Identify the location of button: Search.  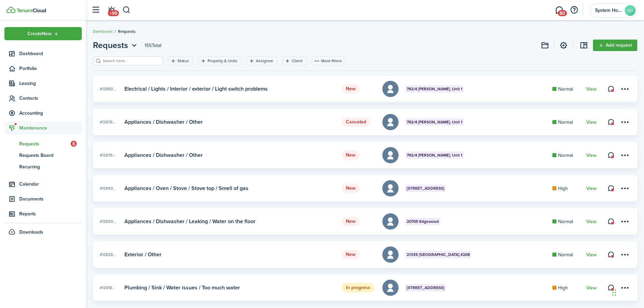
(126, 10).